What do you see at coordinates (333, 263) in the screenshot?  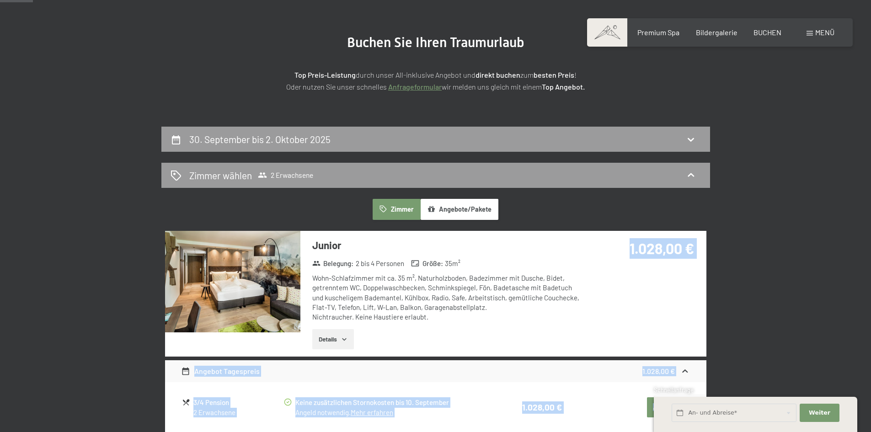 I see `strong: Belegung :` at bounding box center [333, 263].